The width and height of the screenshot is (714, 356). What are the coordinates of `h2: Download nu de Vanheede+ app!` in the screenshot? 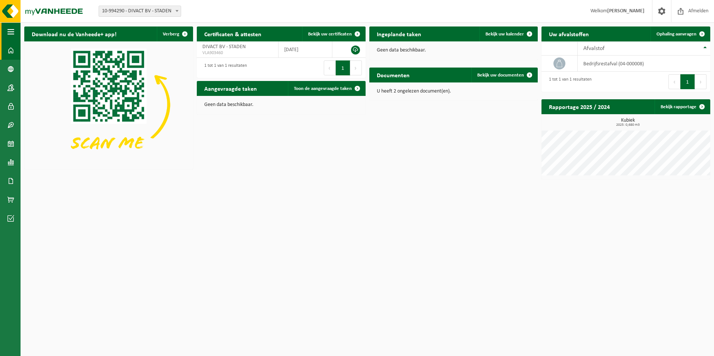 It's located at (74, 34).